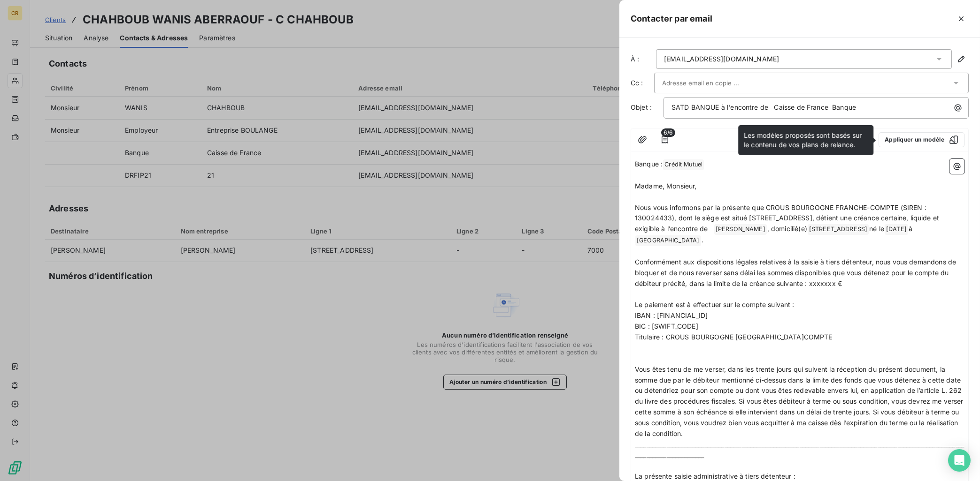  Describe the element at coordinates (796, 272) in the screenshot. I see `span: Conformément aux dispositions légales relatives à la saisie à tiers détenteur, nous vous demandon...` at that location.